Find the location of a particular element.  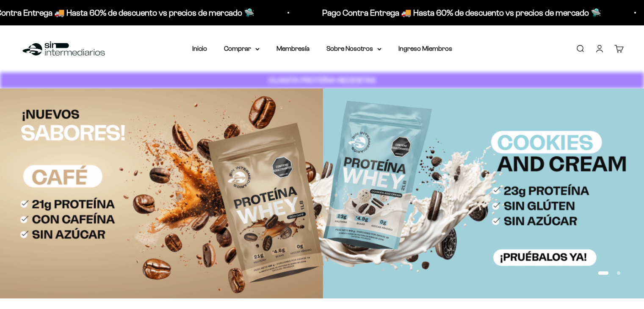

a: Ingreso Miembros is located at coordinates (425, 48).